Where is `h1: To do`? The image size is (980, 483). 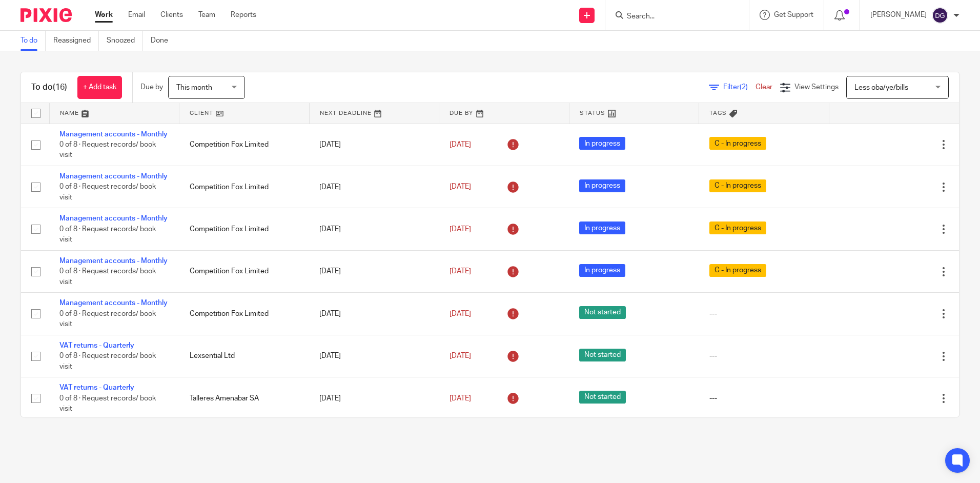
h1: To do is located at coordinates (49, 88).